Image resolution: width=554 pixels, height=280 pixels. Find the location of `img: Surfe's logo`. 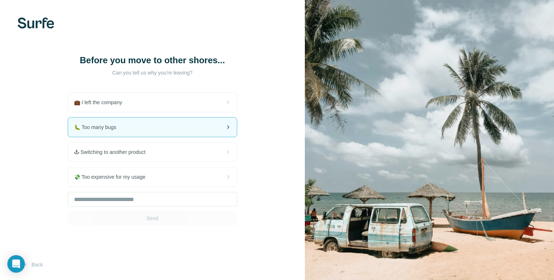

img: Surfe's logo is located at coordinates (36, 23).